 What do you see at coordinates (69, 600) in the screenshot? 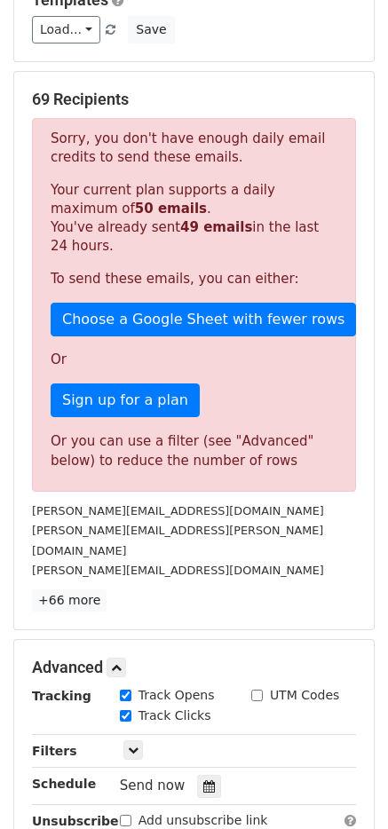
I see `a: +66 more` at bounding box center [69, 600].